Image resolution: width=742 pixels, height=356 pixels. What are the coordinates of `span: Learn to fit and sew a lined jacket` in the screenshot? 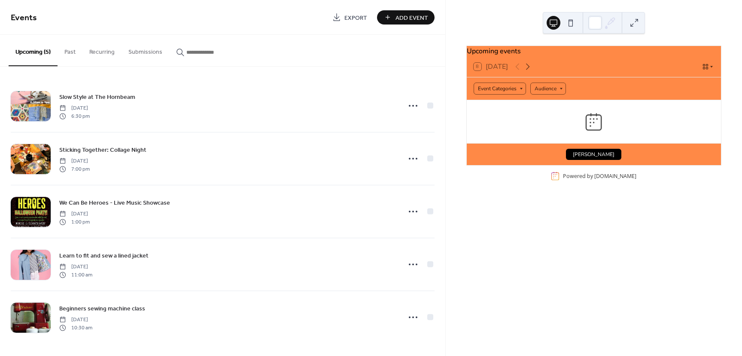 It's located at (104, 256).